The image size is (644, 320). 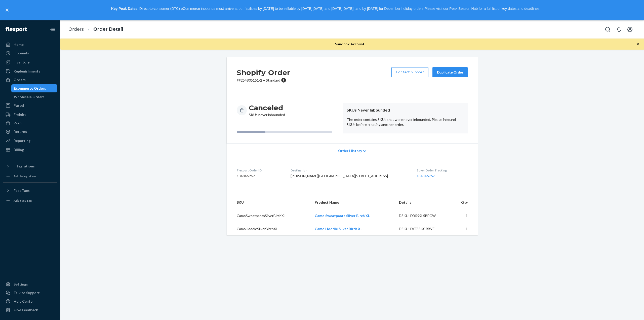 I want to click on div: SKUs never inbounded, so click(x=267, y=110).